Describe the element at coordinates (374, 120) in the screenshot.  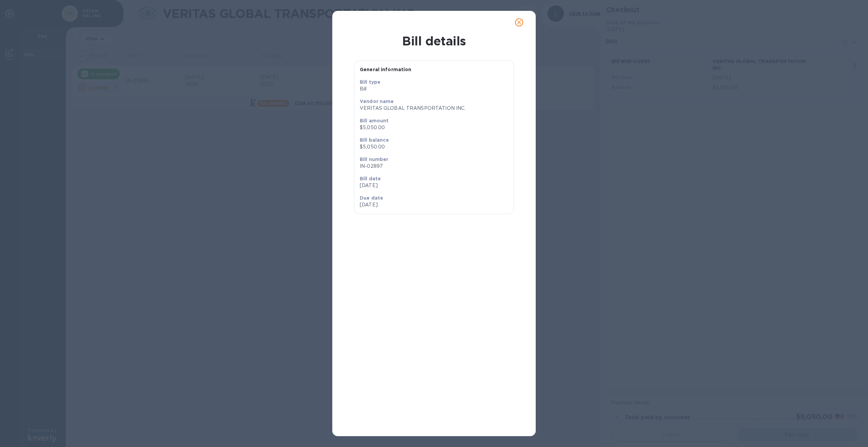
I see `b: Bill amount` at that location.